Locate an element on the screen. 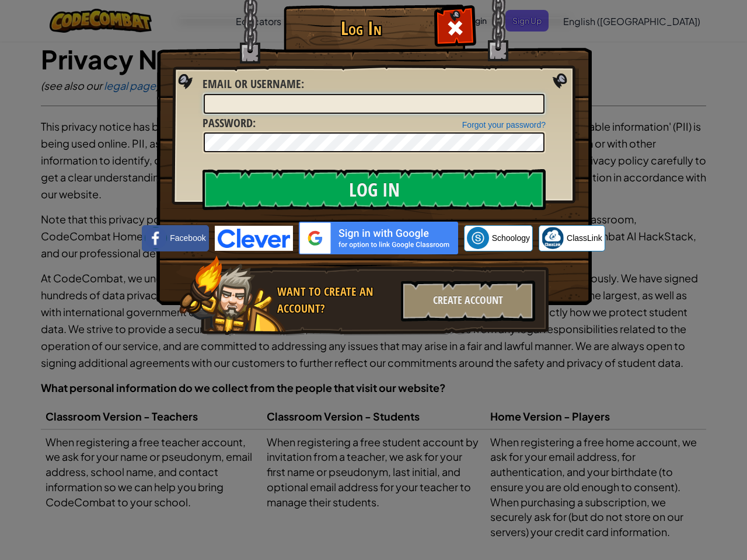 The height and width of the screenshot is (560, 747). span: Password is located at coordinates (228, 122).